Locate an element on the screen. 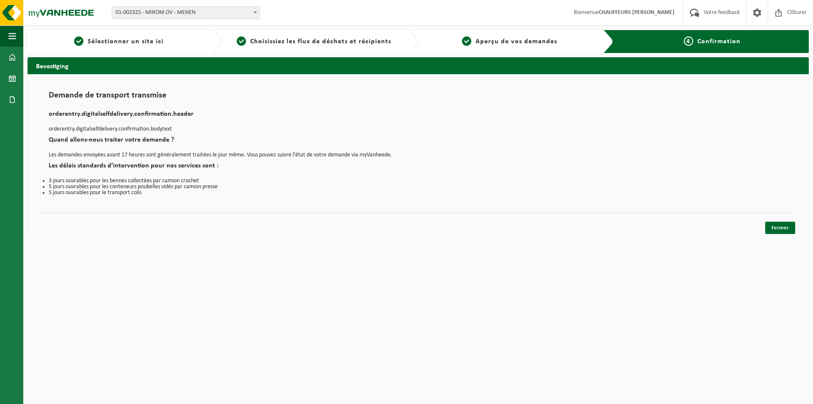 This screenshot has height=404, width=813. span: 4 is located at coordinates (689, 41).